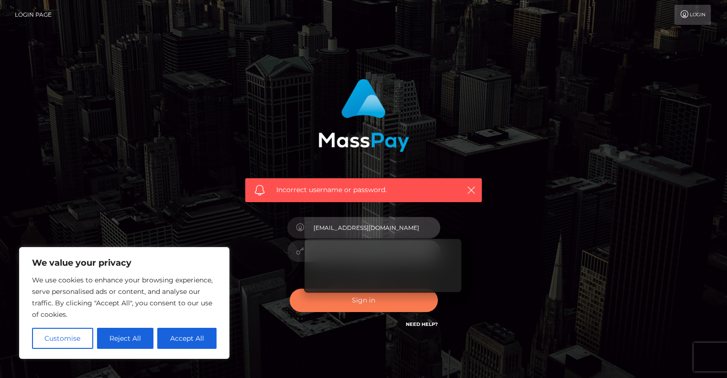 Image resolution: width=727 pixels, height=378 pixels. What do you see at coordinates (33, 15) in the screenshot?
I see `a: Login Page` at bounding box center [33, 15].